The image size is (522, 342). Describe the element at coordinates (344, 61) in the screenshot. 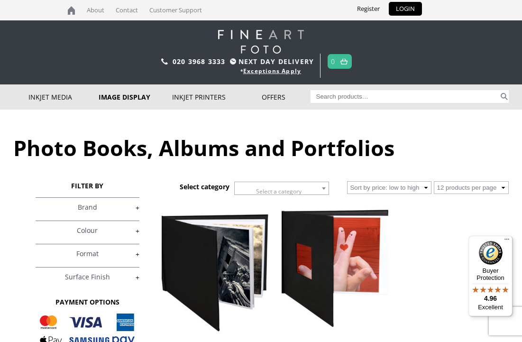

I see `img: basket.svg` at that location.